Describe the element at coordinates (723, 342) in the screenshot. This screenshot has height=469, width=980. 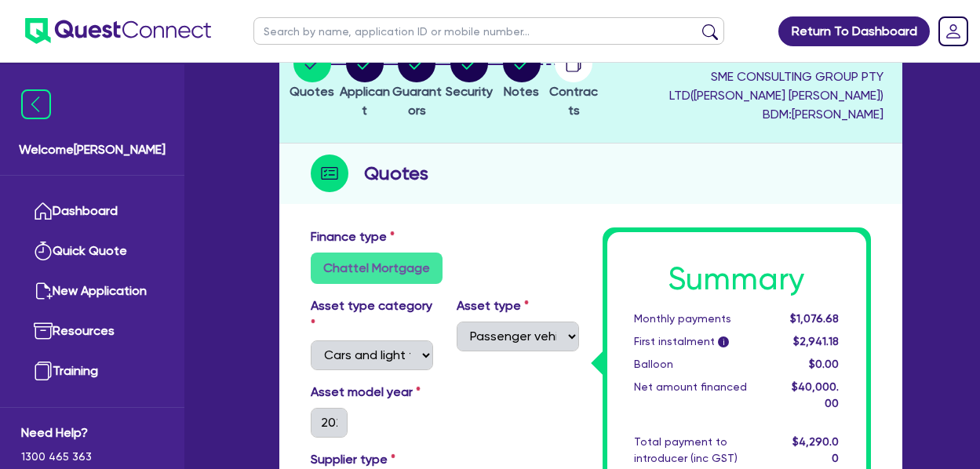
I see `span: i` at that location.